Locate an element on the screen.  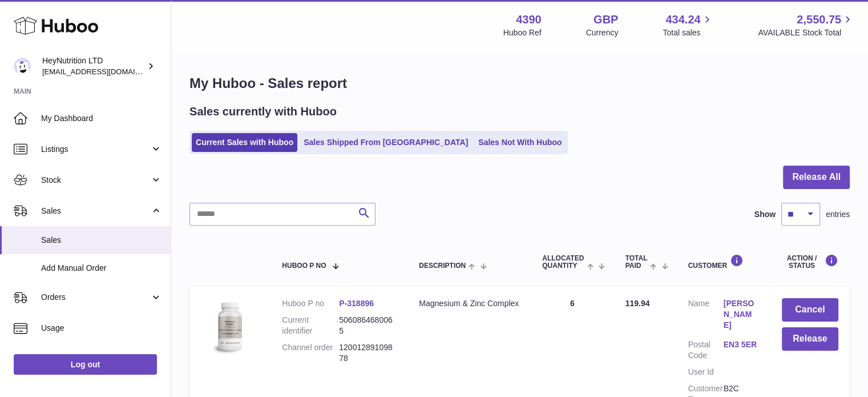
span: 434.24 is located at coordinates (683, 20).